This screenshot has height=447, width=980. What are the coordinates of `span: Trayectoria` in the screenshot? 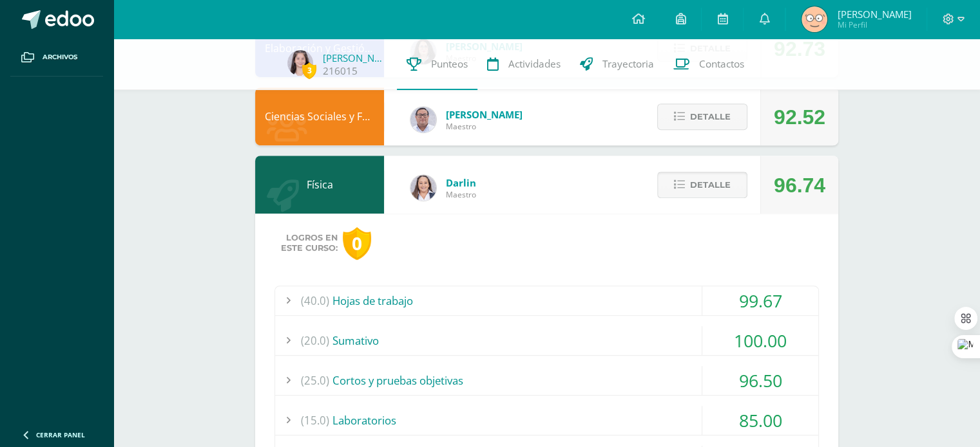 It's located at (628, 64).